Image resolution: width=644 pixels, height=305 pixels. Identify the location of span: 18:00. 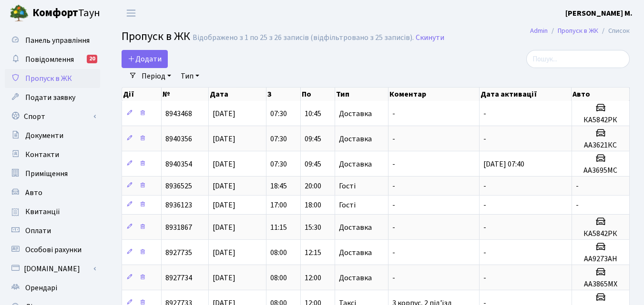
(313, 206).